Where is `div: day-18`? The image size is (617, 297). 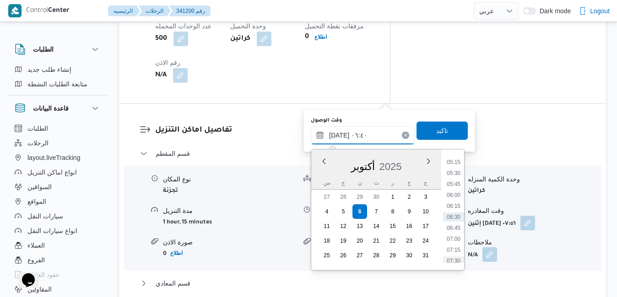 div: day-18 is located at coordinates (327, 241).